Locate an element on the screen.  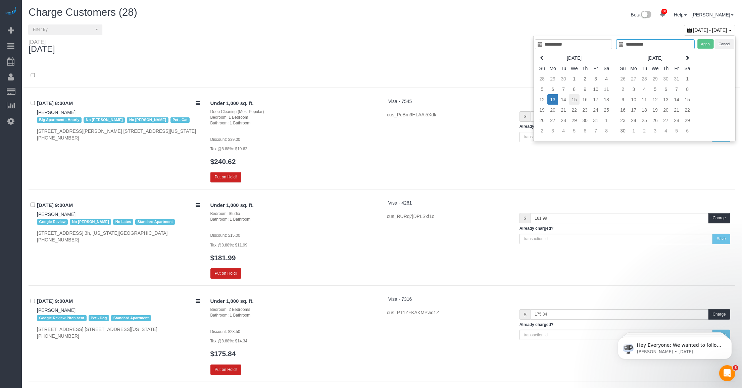
td: 20 is located at coordinates (666, 110).